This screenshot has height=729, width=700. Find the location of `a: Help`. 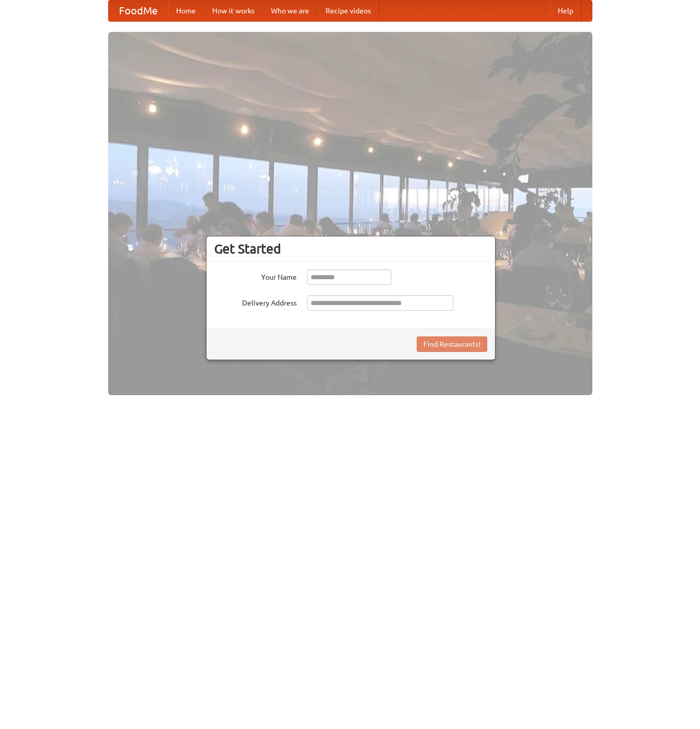

a: Help is located at coordinates (566, 11).